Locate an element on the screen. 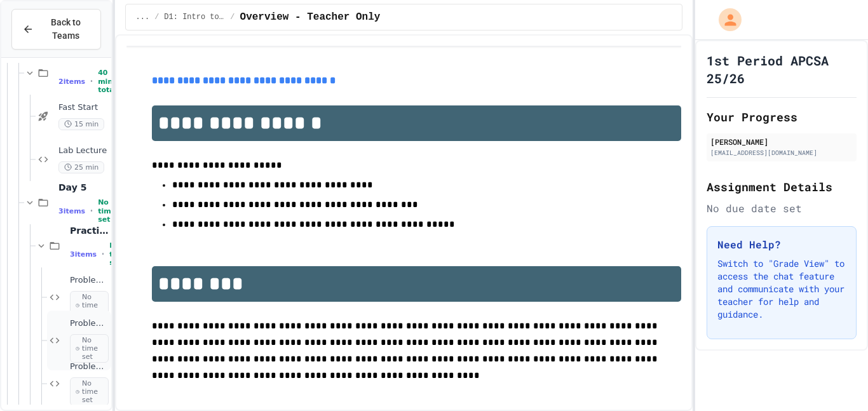  span: Problem 1: Game Day Checker is located at coordinates (89, 280).